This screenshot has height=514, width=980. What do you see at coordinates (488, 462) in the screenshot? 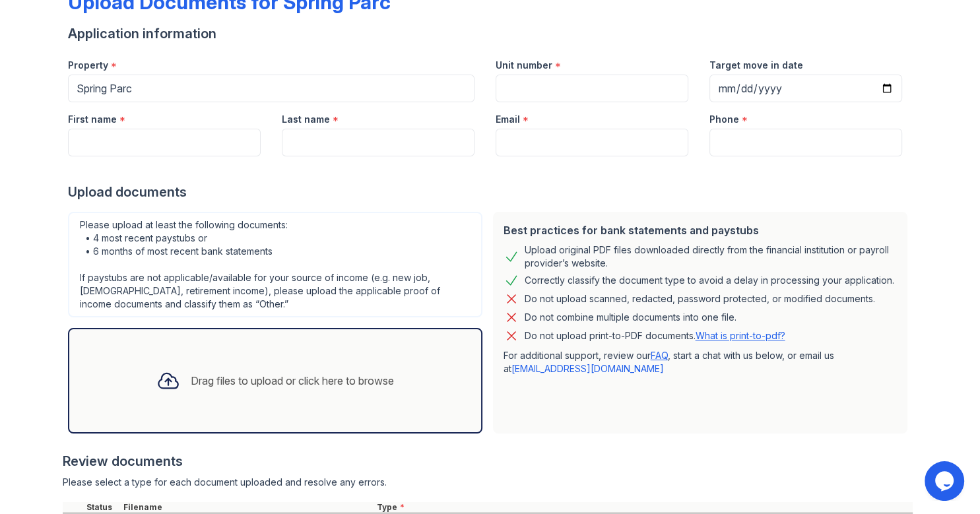
I see `div: Review documents` at bounding box center [488, 462].